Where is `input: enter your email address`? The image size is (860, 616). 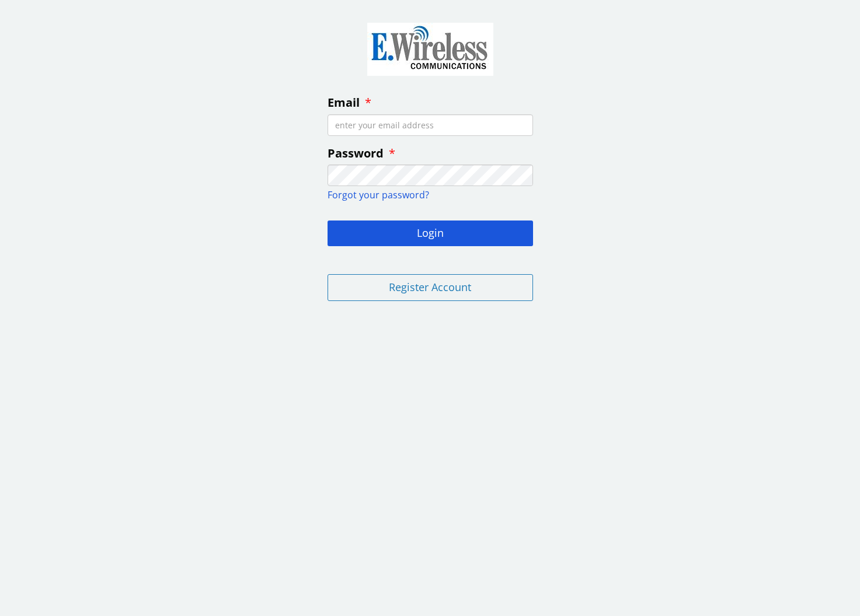 input: enter your email address is located at coordinates (430, 125).